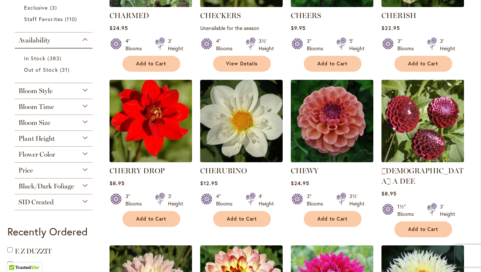 Image resolution: width=481 pixels, height=272 pixels. Describe the element at coordinates (54, 7) in the screenshot. I see `span: 3` at that location.